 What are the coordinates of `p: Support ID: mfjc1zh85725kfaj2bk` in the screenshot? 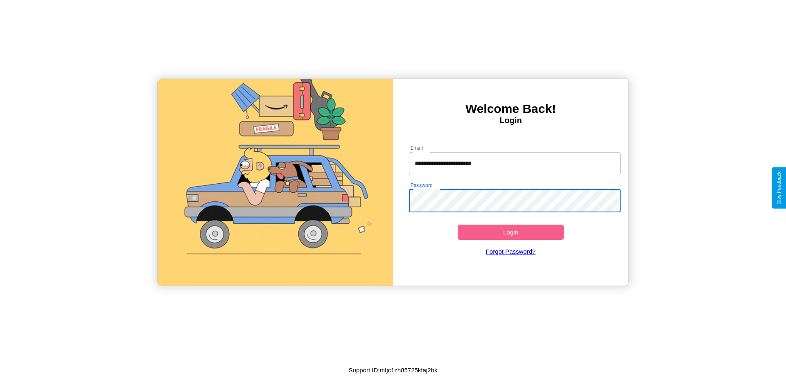 It's located at (393, 370).